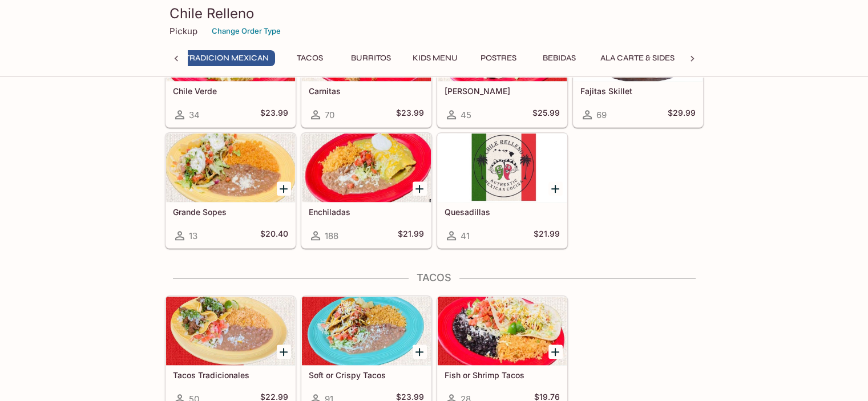  Describe the element at coordinates (638, 90) in the screenshot. I see `h5: Fajitas Skillet` at that location.